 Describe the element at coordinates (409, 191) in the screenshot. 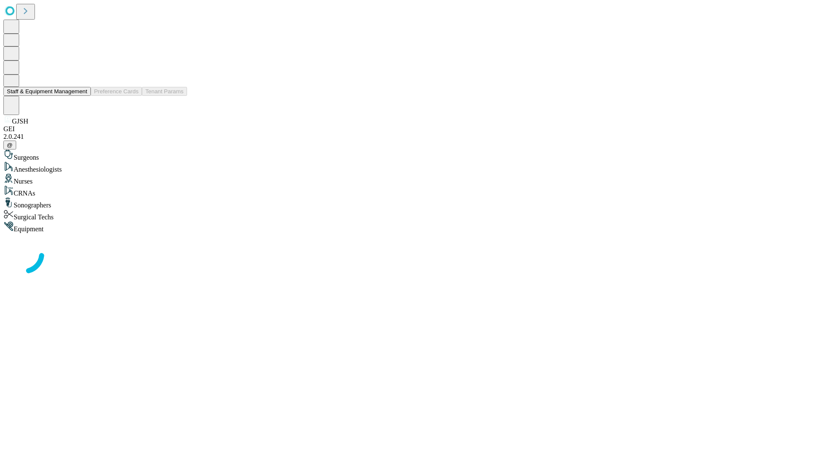

I see `div: CRNAs` at that location.